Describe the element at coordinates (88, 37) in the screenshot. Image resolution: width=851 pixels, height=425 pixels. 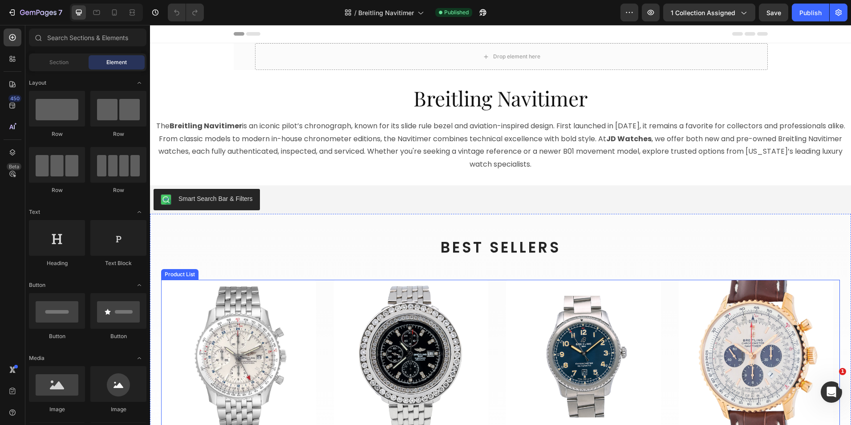
I see `input: Search Sections & Elements` at that location.